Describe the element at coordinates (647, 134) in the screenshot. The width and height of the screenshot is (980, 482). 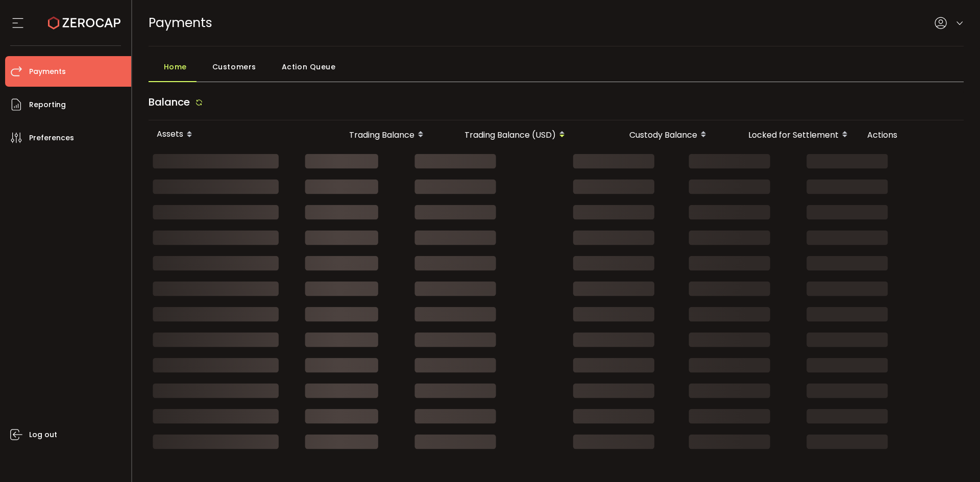
I see `div: Custody Balance` at that location.